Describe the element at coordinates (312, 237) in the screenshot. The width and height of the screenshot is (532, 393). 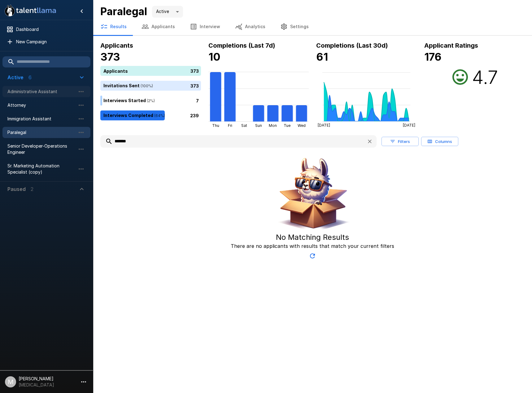
I see `h5: No Matching Results` at that location.